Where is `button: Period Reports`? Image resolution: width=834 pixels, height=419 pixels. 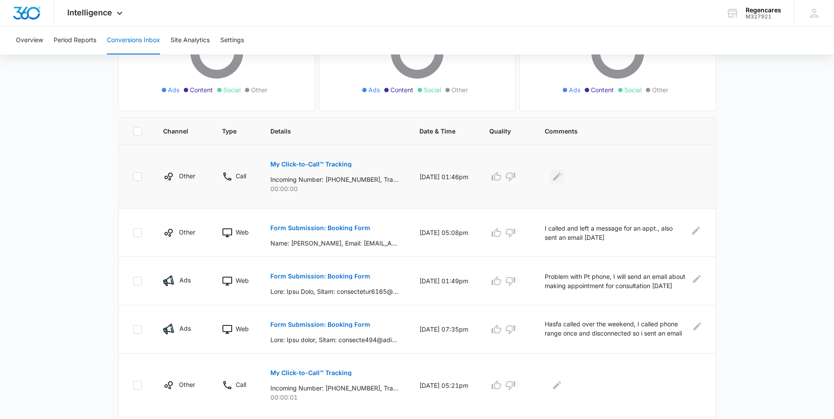 button: Period Reports is located at coordinates (75, 40).